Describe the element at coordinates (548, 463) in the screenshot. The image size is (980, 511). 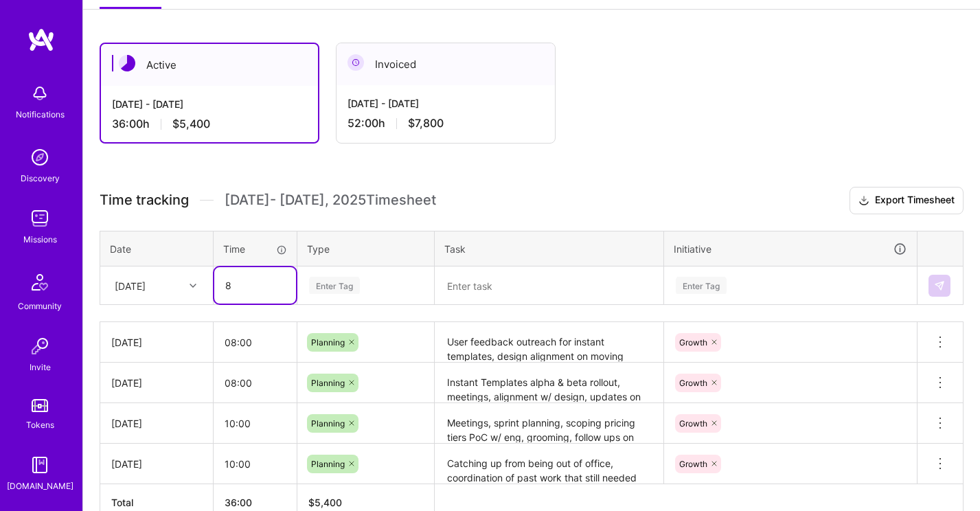
I see `textarea: Catching up from being out of office, coordination of past work that still needed follow up, spri...` at that location.